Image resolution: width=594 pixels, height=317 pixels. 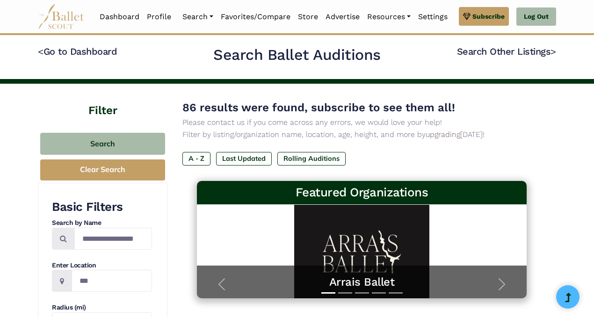 What do you see at coordinates (396, 293) in the screenshot?
I see `button: Slide 5` at bounding box center [396, 293].